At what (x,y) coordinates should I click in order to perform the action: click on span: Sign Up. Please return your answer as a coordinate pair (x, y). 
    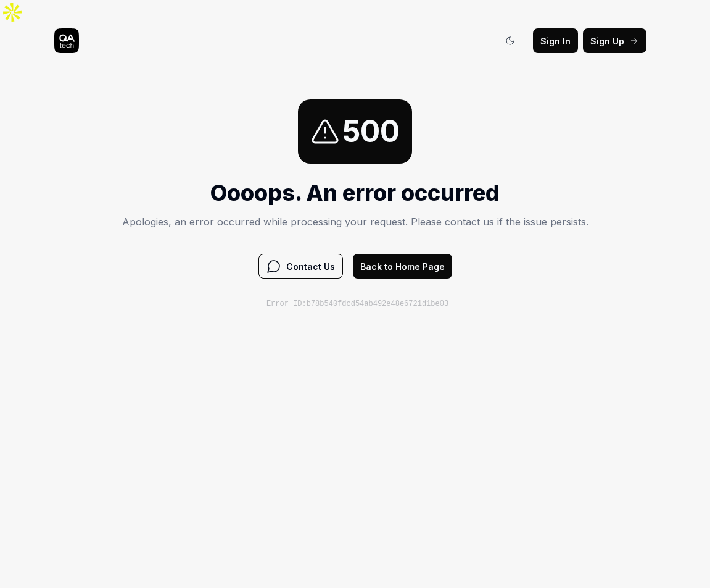
    Looking at the image, I should click on (607, 41).